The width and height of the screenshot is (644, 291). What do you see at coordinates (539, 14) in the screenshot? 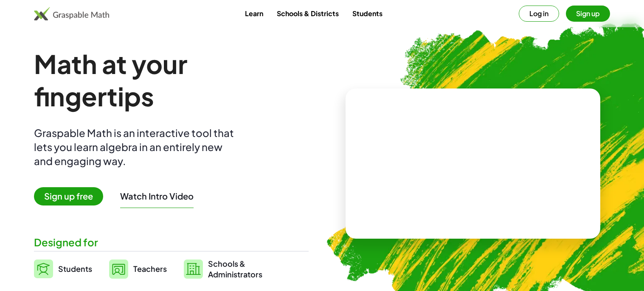
I see `button: Log in` at bounding box center [539, 14].